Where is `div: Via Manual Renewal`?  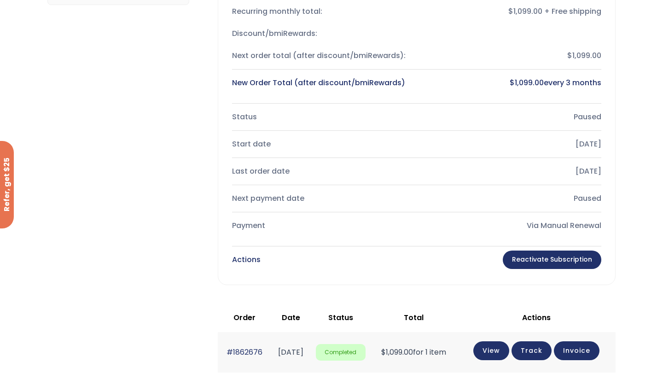 div: Via Manual Renewal is located at coordinates (512, 225).